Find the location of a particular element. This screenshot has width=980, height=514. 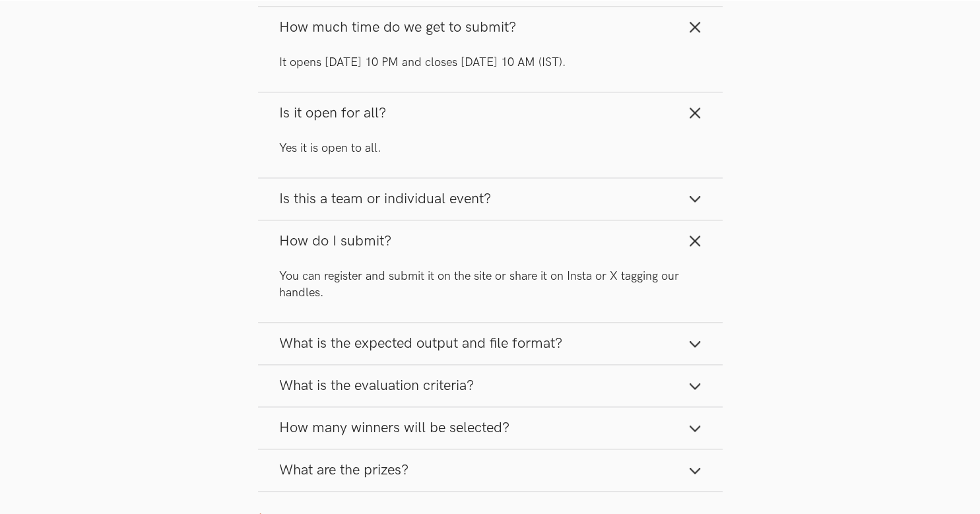

div: Is it open for all? is located at coordinates (490, 156).